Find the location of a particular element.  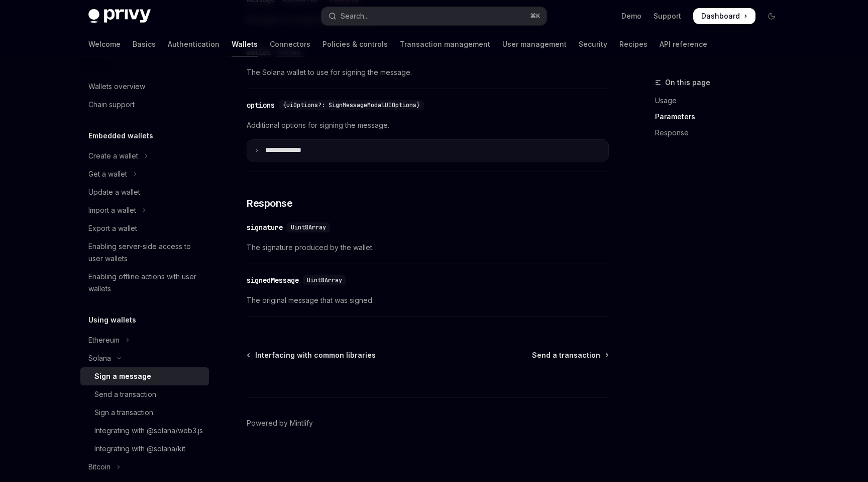

span: {uiOptions?: SignMessageModalUIOptions} is located at coordinates (351, 105).